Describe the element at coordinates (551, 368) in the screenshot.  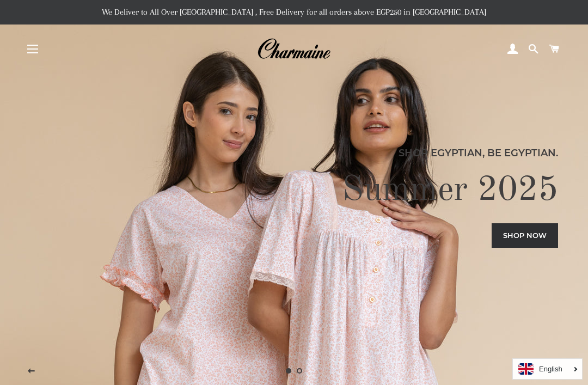
I see `i: English` at that location.